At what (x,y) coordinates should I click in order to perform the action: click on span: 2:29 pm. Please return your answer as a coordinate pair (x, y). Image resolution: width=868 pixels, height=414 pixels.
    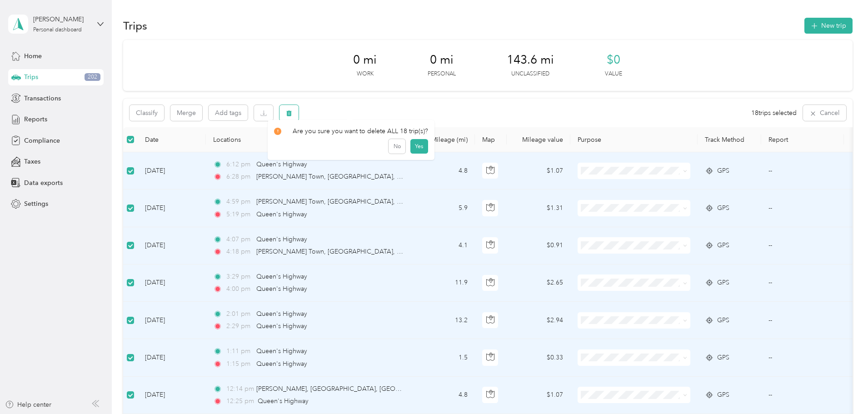
    Looking at the image, I should click on (239, 327).